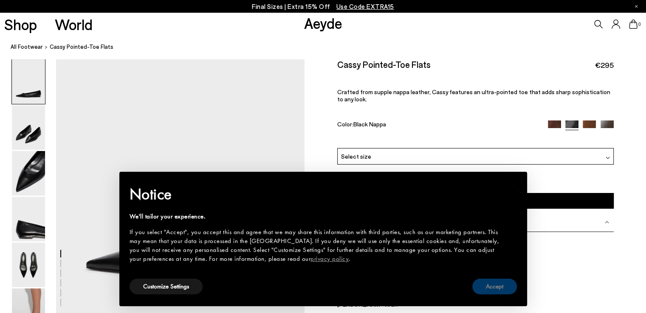  I want to click on img: Cassy Pointed-Toe Flats - Image 4, so click(28, 219).